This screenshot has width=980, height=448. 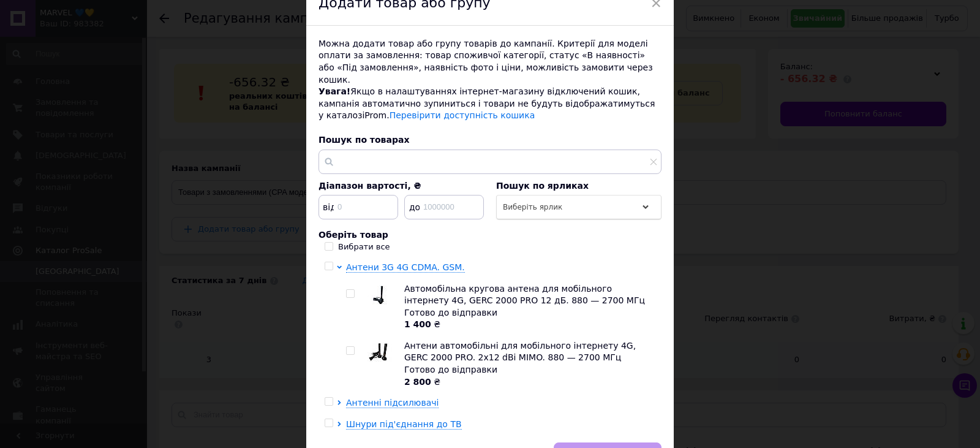 What do you see at coordinates (380, 295) in the screenshot?
I see `img: Автомобільна кругова антена для мобільного інтернету 4G, GERC 2000 PRO 12 дБ. 880 — 2700 МГц` at bounding box center [380, 295].